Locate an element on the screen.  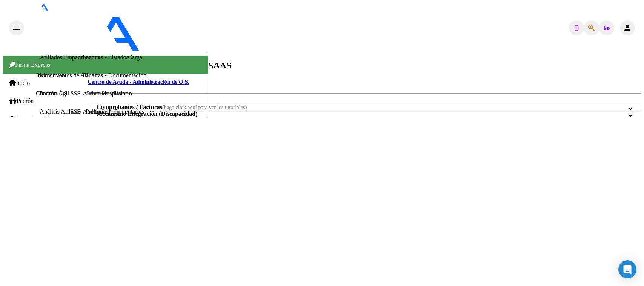
span: - OSTV is located at coordinates (213, 49).